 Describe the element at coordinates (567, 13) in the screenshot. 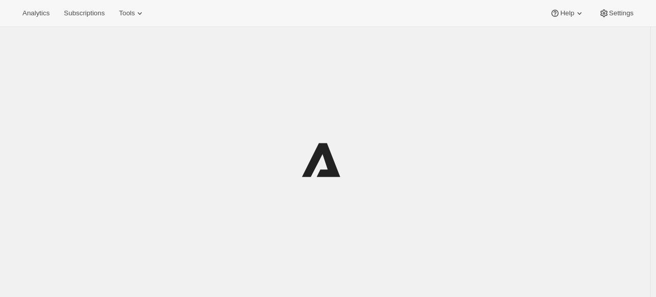

I see `button: Help` at that location.